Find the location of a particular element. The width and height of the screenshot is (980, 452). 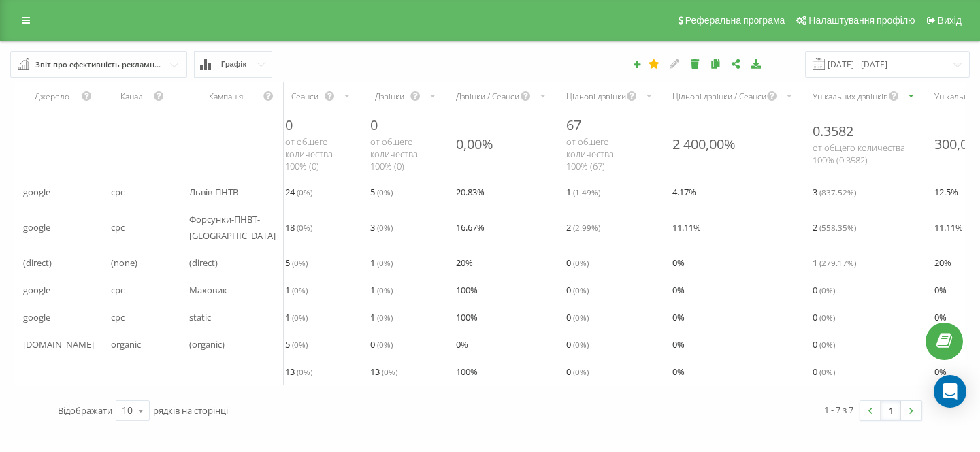

span: Вихід is located at coordinates (950, 20).